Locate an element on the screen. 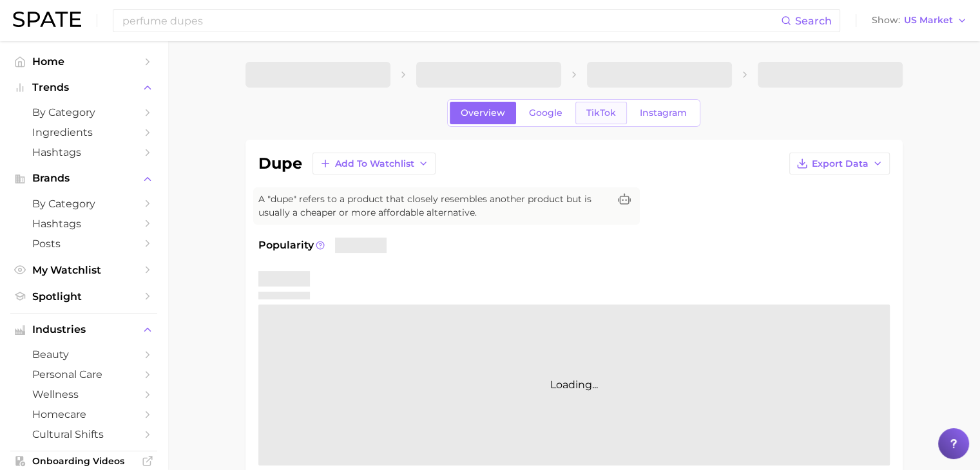 Image resolution: width=980 pixels, height=470 pixels. span: Ingredients is located at coordinates (84, 132).